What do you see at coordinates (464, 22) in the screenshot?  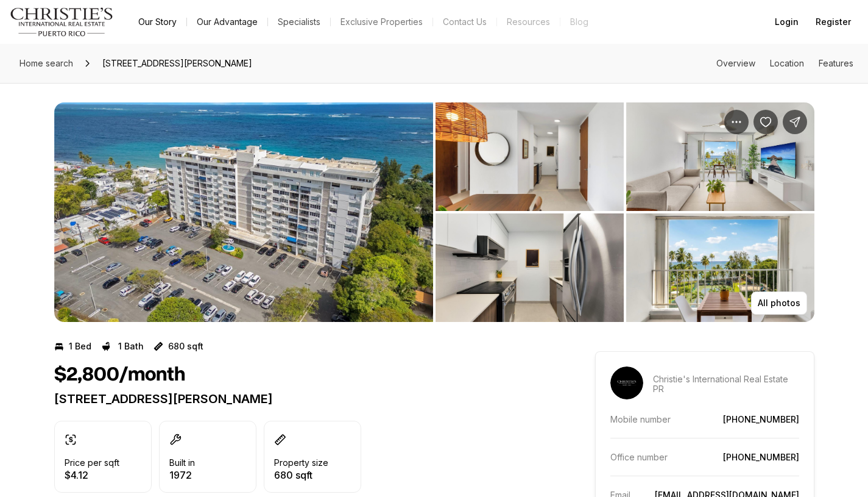 I see `button: Contact Us` at bounding box center [464, 22].